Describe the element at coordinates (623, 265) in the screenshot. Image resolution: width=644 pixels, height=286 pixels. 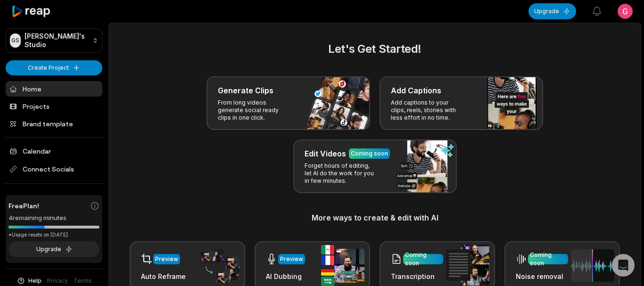
I see `div: Open Intercom Messenger` at that location.